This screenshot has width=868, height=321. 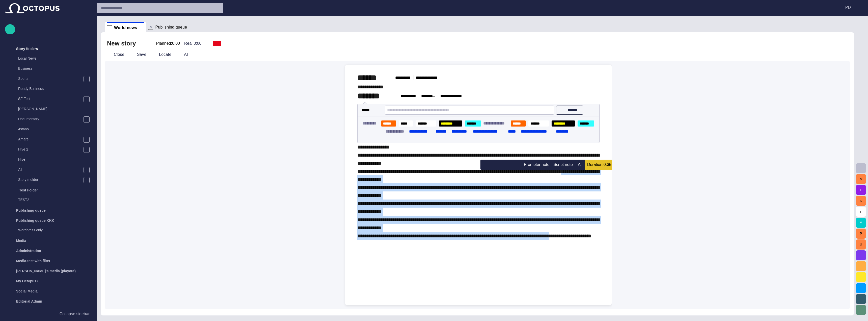 What do you see at coordinates (861, 200) in the screenshot?
I see `button: K` at bounding box center [861, 200].